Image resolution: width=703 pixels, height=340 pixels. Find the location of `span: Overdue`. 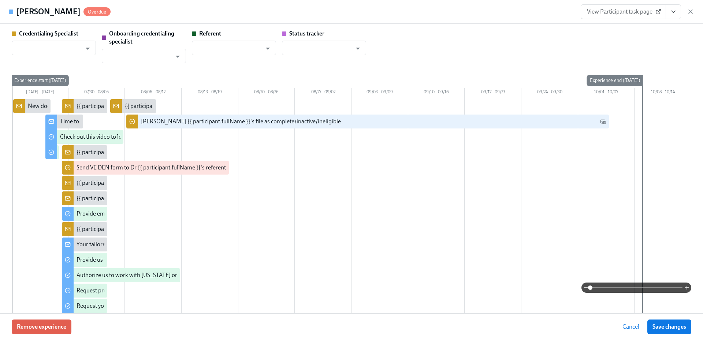

span: Overdue is located at coordinates (97, 12).